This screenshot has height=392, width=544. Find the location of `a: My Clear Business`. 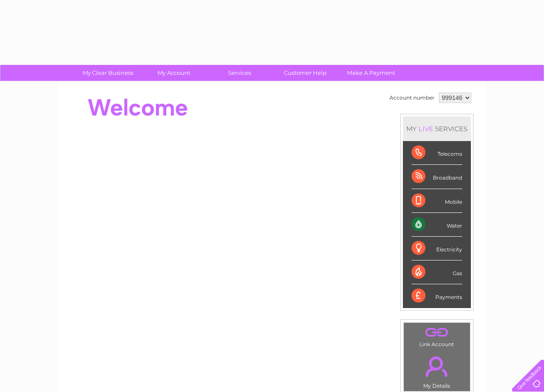

a: My Clear Business is located at coordinates (108, 73).